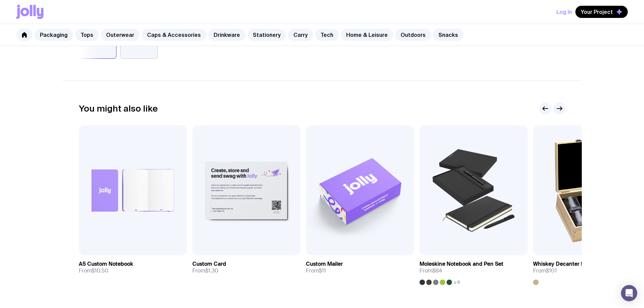  Describe the element at coordinates (54, 35) in the screenshot. I see `a: Packaging` at that location.